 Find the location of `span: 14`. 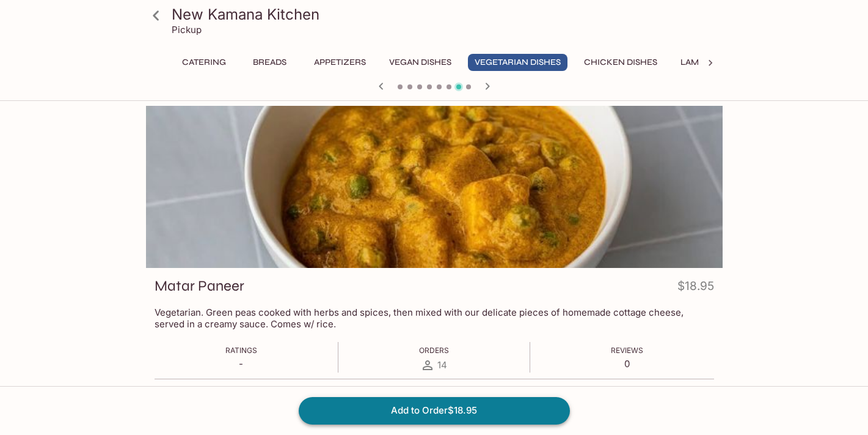

span: 14 is located at coordinates (442, 364).